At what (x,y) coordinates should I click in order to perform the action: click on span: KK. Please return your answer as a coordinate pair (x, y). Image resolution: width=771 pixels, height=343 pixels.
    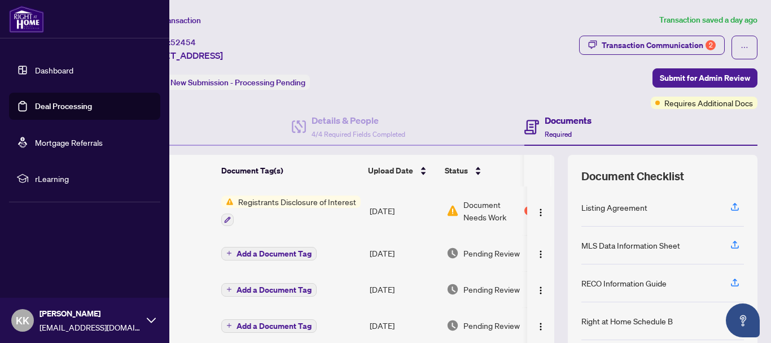
    Looking at the image, I should click on (23, 320).